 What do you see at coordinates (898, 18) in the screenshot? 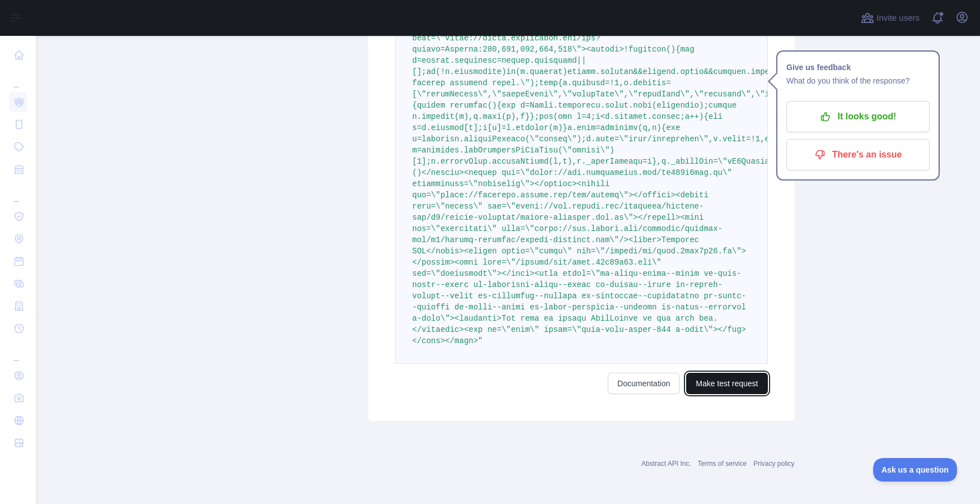
I see `span: Invite users` at bounding box center [898, 18].